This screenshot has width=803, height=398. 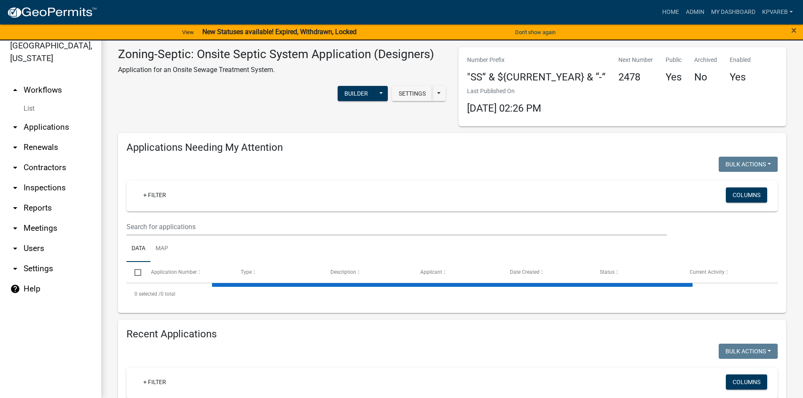 What do you see at coordinates (276, 54) in the screenshot?
I see `h3: Zoning-Septic: Onsite Septic System Application (Designers)` at bounding box center [276, 54].